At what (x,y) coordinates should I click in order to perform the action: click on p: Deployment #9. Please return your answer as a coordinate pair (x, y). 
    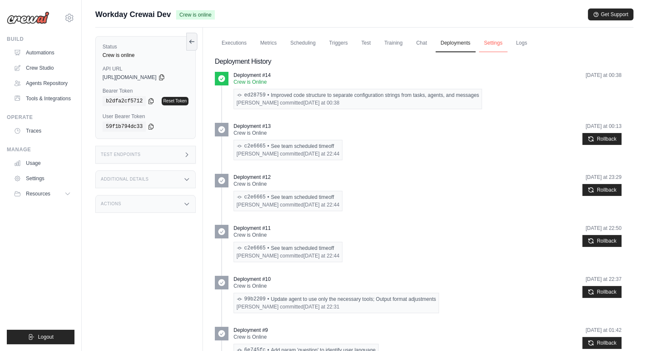
    Looking at the image, I should click on (251, 331).